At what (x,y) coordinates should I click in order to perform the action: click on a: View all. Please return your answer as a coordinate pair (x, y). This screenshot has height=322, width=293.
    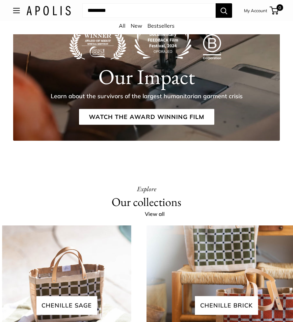
    Looking at the image, I should click on (158, 214).